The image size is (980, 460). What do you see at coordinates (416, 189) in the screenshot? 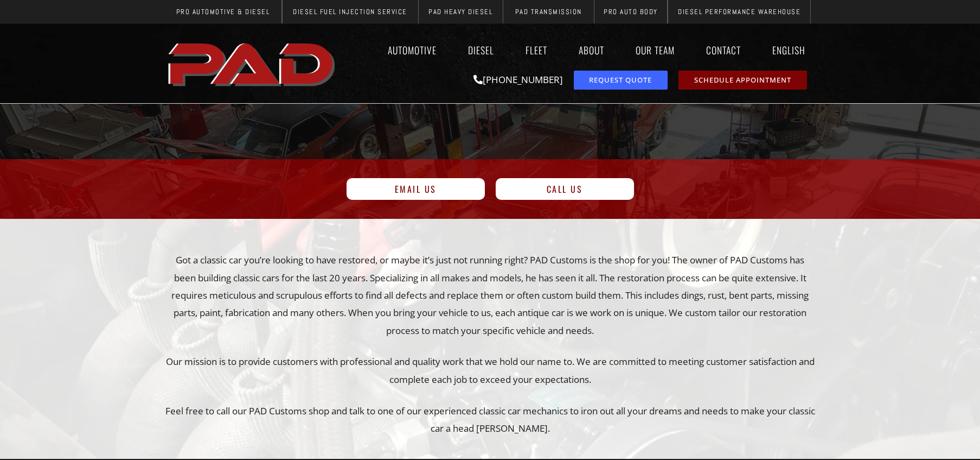
I see `a: Email Us` at bounding box center [416, 189].